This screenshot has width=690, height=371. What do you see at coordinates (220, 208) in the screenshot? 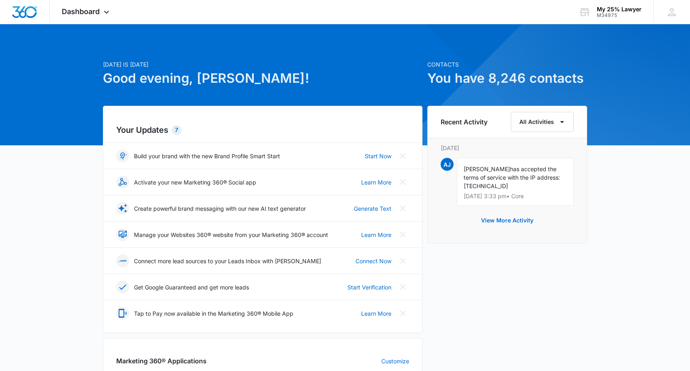
I see `p: Create powerful brand messaging with our new AI text generator` at bounding box center [220, 208].